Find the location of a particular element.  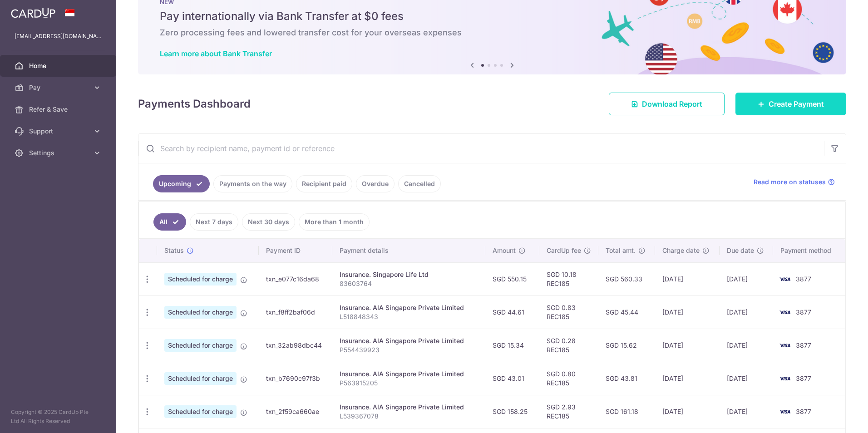

td: SGD 45.44 is located at coordinates (627, 312).